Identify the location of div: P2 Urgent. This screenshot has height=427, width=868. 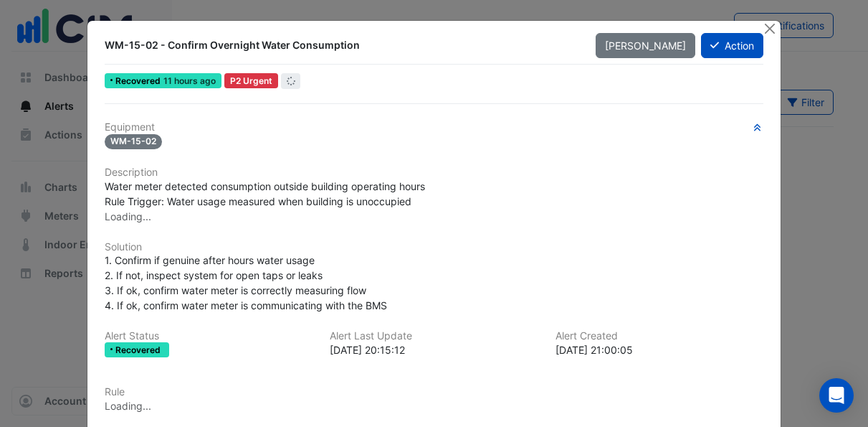
(251, 80).